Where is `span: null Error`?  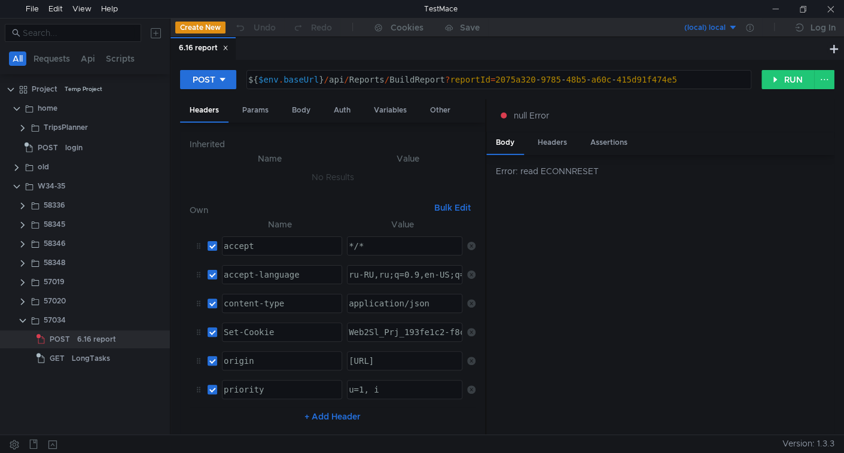 span: null Error is located at coordinates (531, 115).